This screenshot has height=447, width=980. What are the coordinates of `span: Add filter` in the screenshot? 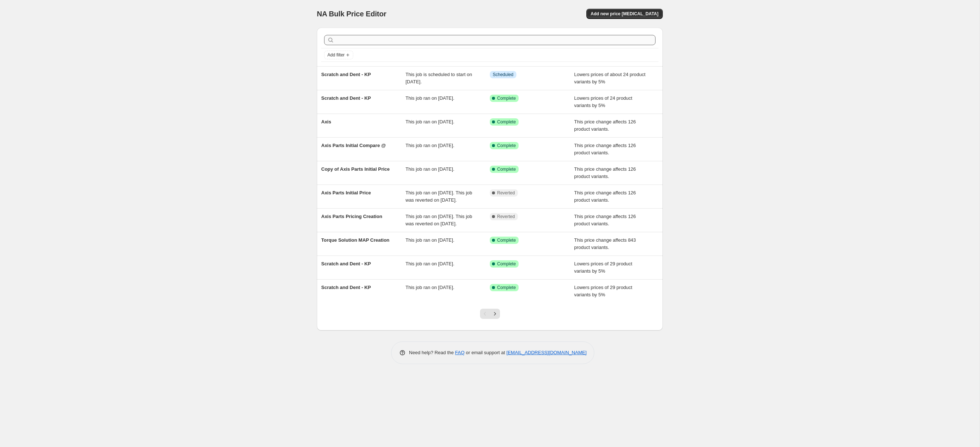 It's located at (336, 55).